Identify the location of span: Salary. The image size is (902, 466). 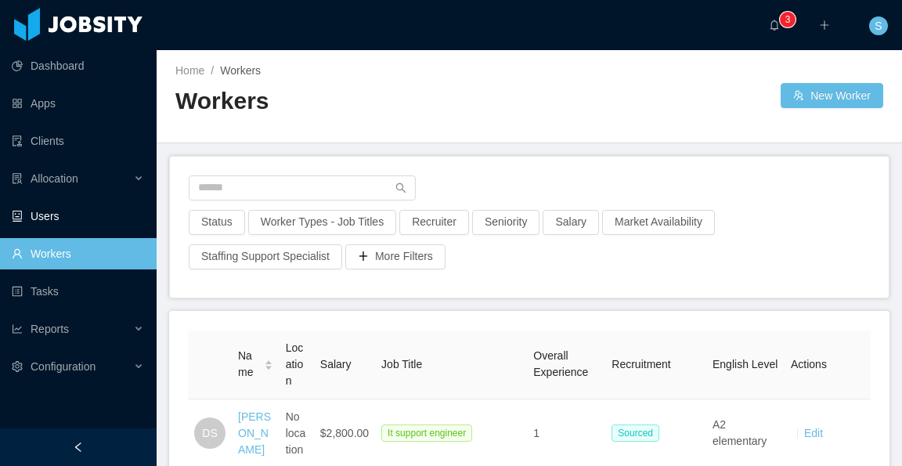
(336, 364).